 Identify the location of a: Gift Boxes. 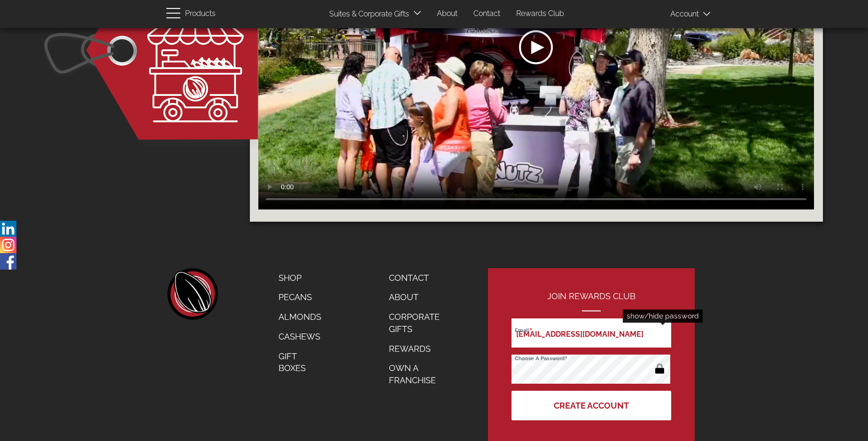
(300, 363).